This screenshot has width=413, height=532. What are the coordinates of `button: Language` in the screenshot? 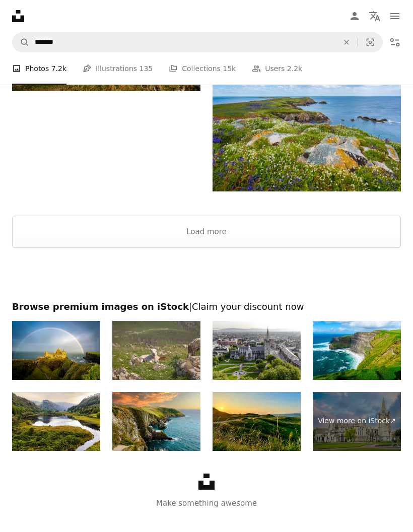 It's located at (375, 16).